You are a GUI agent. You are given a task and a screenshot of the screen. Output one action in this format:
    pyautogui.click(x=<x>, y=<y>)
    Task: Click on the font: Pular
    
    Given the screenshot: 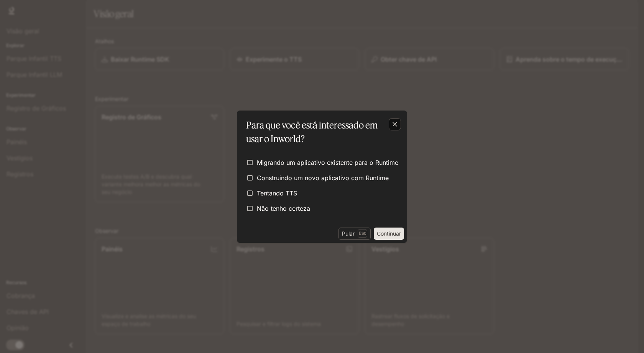 What is the action you would take?
    pyautogui.click(x=348, y=233)
    